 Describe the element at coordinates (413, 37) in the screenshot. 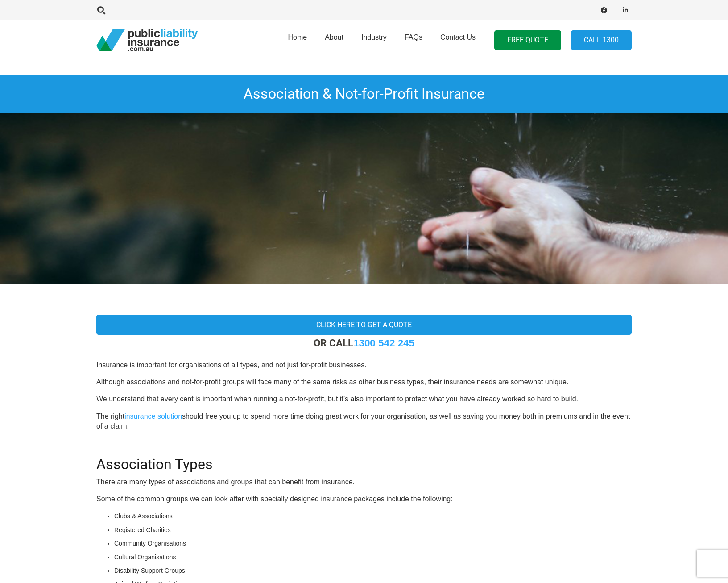

I see `span: FAQs` at that location.